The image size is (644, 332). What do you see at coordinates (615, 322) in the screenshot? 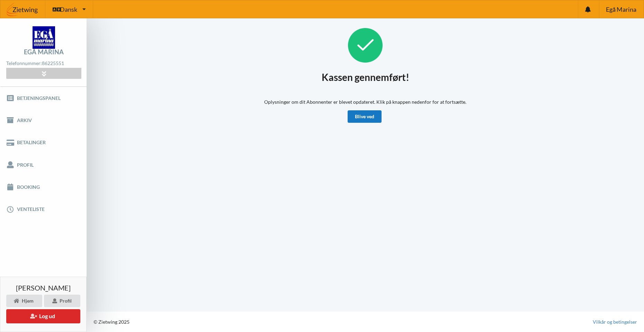
I see `a: Vilkår og betingelser` at bounding box center [615, 322].